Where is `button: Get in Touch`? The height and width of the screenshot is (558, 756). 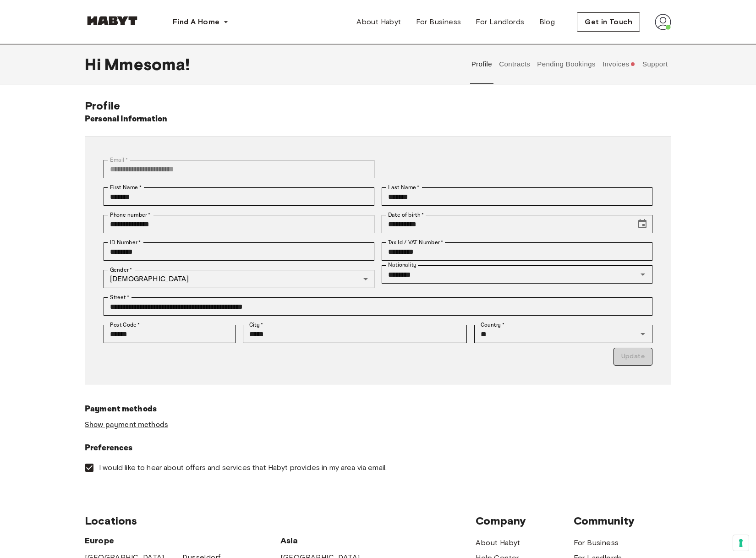
button: Get in Touch is located at coordinates (609, 22).